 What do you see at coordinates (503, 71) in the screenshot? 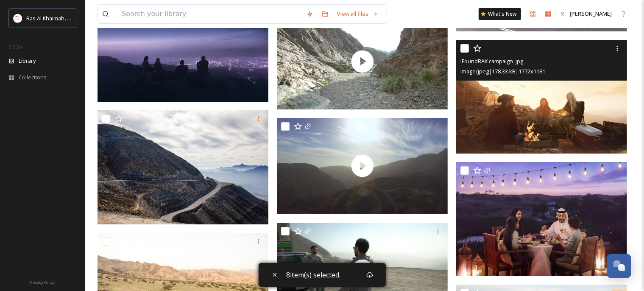
I see `span: image/jpeg | 178.33 kB | 1772 x 1181` at bounding box center [503, 71].